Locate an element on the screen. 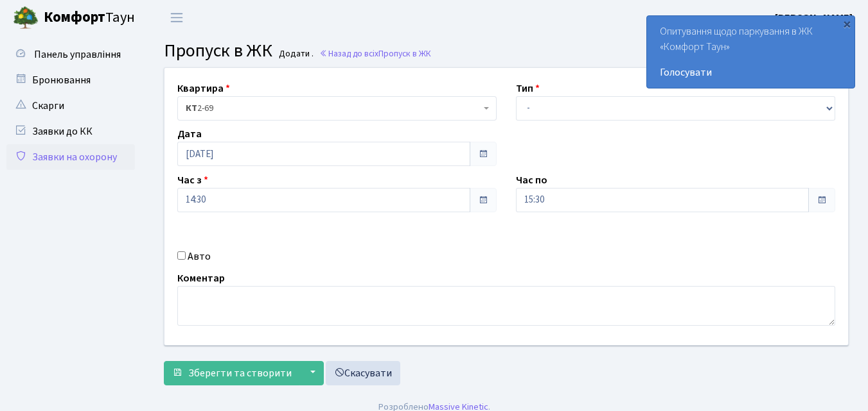  a: Заявки до КК is located at coordinates (71, 132).